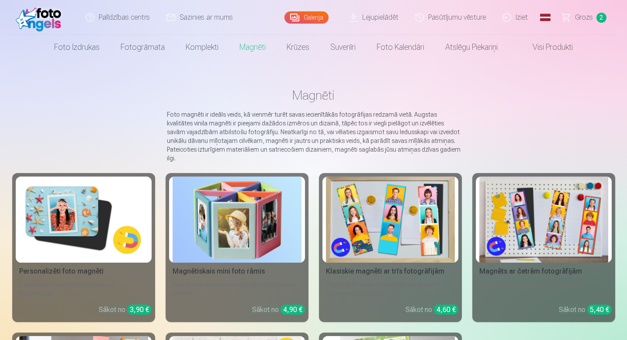 The image size is (627, 340). I want to click on div: Saglabājiet skaistākās atmiņas uz ledusskapja, so click(83, 289).